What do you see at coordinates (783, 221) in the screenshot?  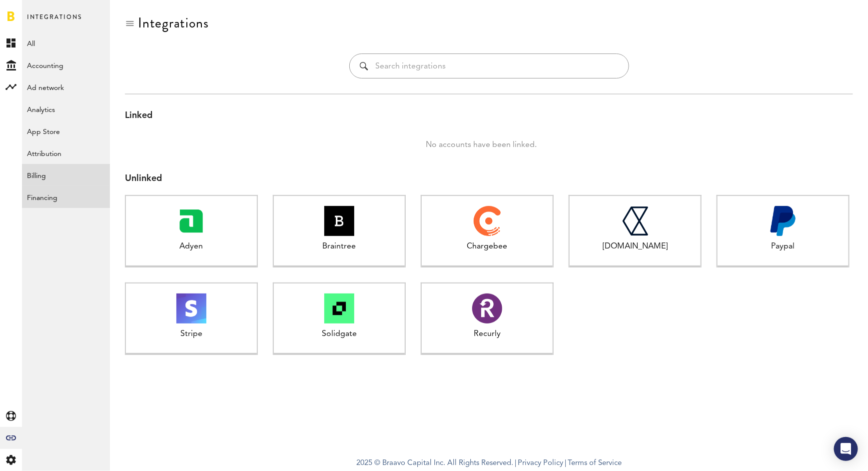 I see `img: Paypal` at bounding box center [783, 221].